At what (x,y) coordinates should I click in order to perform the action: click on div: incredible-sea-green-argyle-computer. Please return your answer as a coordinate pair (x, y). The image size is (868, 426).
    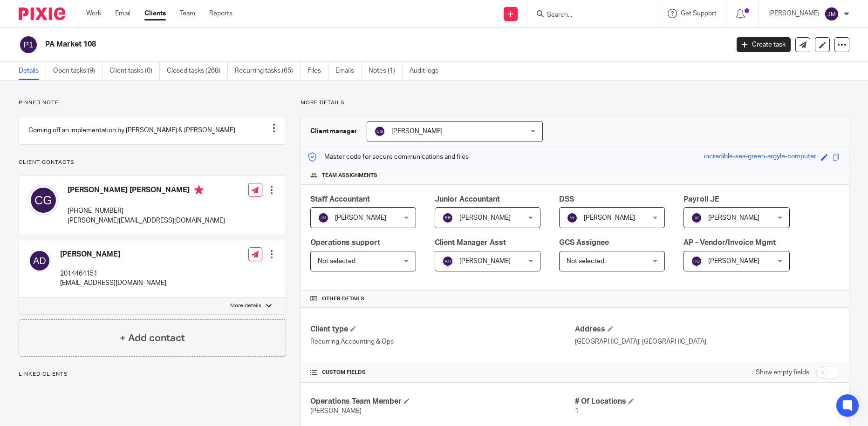
    Looking at the image, I should click on (759, 157).